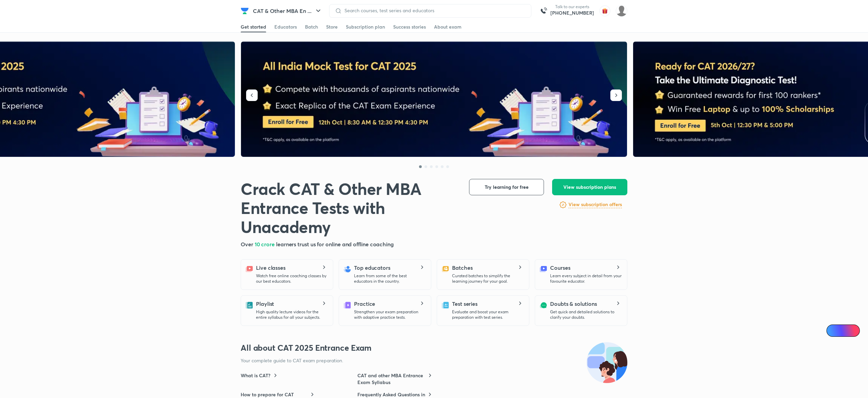  I want to click on h5: Courses, so click(560, 268).